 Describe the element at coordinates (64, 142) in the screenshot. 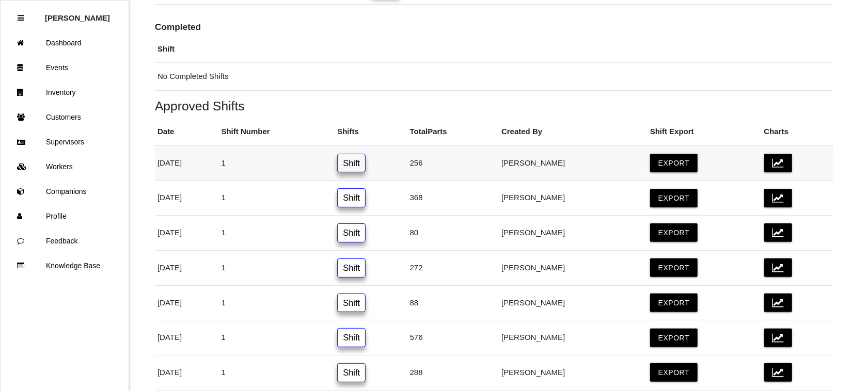

I see `a: Supervisors` at that location.